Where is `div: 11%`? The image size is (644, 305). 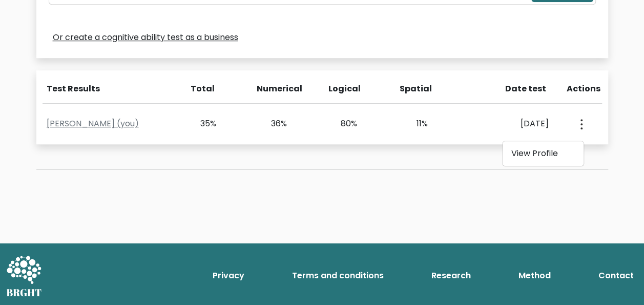 div: 11% is located at coordinates (413, 124).